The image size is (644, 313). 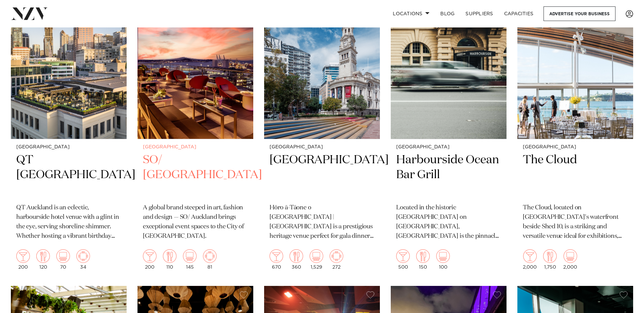 What do you see at coordinates (447, 13) in the screenshot?
I see `a: BLOG` at bounding box center [447, 13].